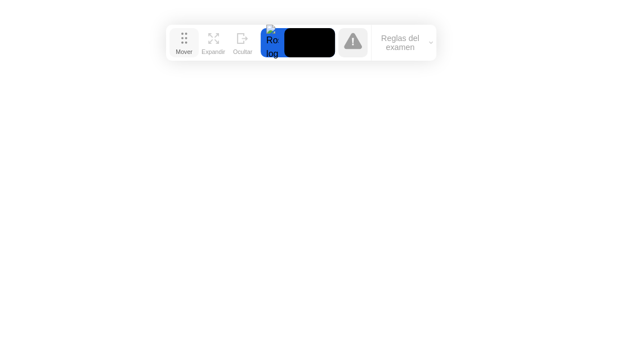 The width and height of the screenshot is (644, 362). I want to click on div: Expandir, so click(213, 52).